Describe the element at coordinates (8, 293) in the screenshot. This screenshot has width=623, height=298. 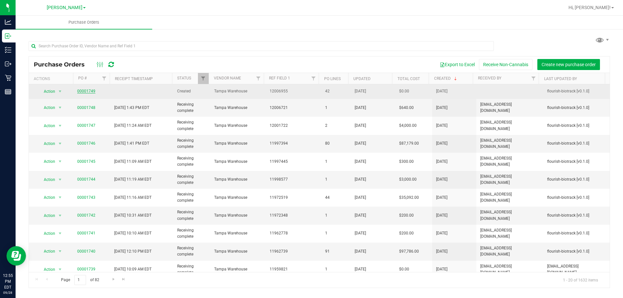
I see `p: 09/28` at that location.